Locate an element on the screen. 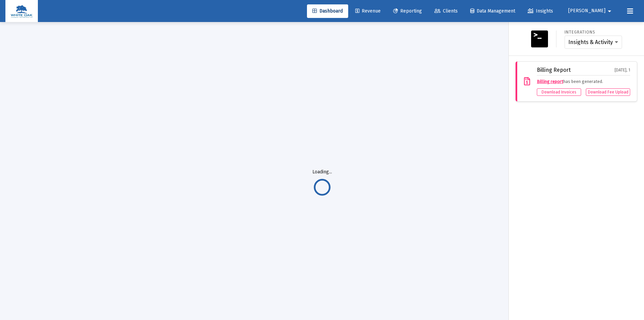 The image size is (644, 320). a: Revenue is located at coordinates (368, 11).